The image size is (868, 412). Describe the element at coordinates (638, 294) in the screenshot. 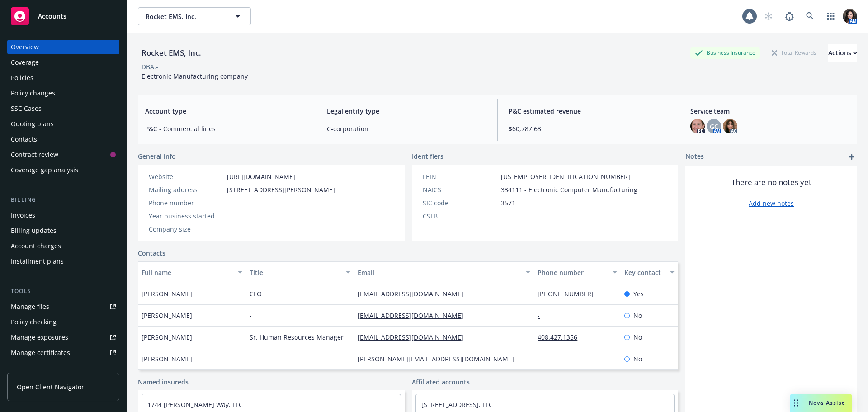

I see `span: Yes` at that location.